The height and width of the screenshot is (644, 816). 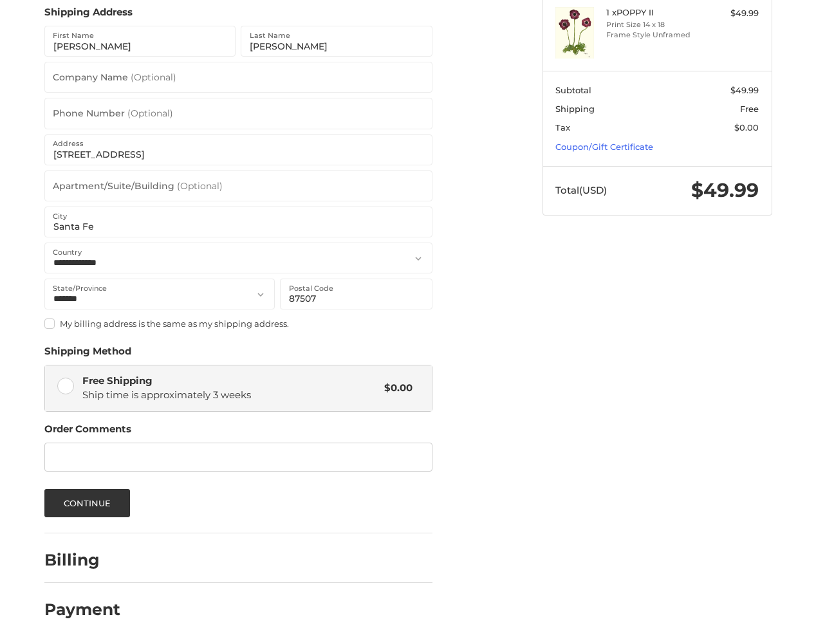 I want to click on li: Print Size 14 x 18, so click(x=655, y=25).